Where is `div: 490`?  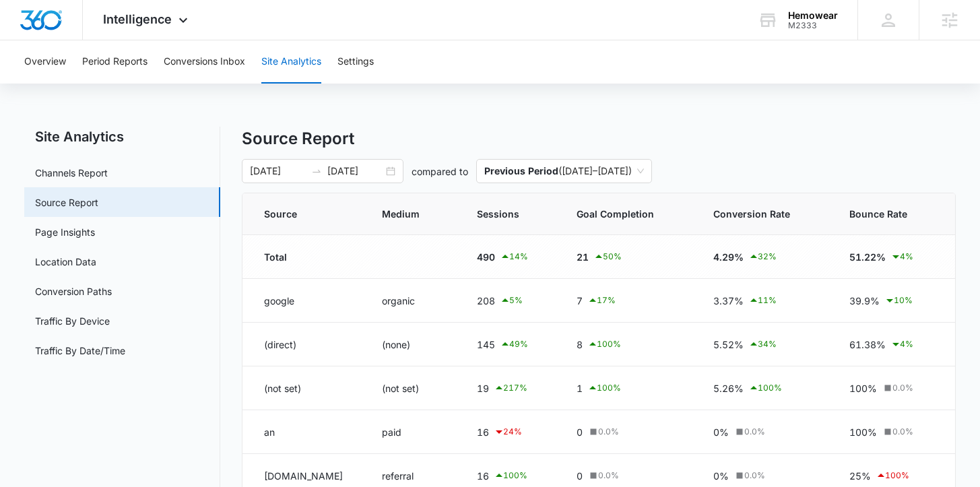
div: 490 is located at coordinates (510, 256).